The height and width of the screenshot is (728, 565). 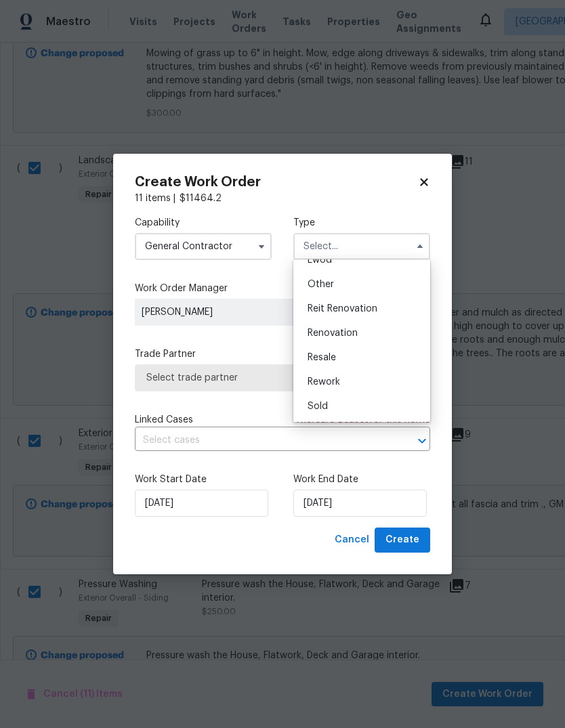 What do you see at coordinates (276, 182) in the screenshot?
I see `h2: Create Work Order` at bounding box center [276, 182].